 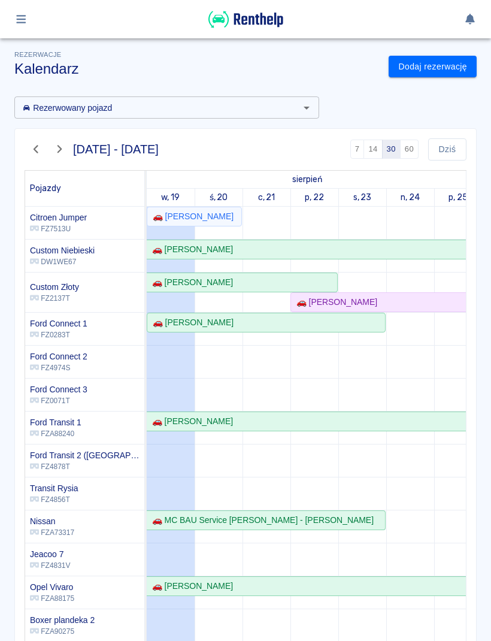 What do you see at coordinates (58, 218) in the screenshot?
I see `h6: Citroen Jumper` at bounding box center [58, 218].